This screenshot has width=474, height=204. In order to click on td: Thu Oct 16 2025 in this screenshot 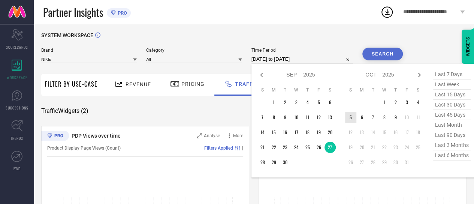, I will do `click(396, 132)`.